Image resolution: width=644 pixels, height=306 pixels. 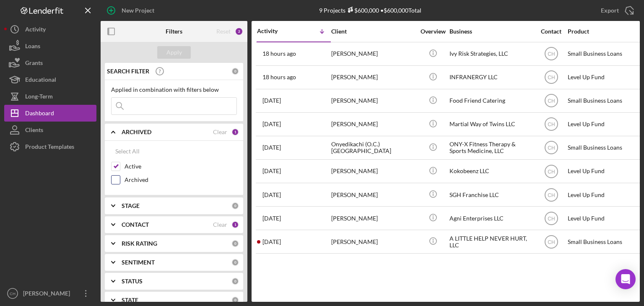 What do you see at coordinates (130, 206) in the screenshot?
I see `b: STAGE` at bounding box center [130, 206].